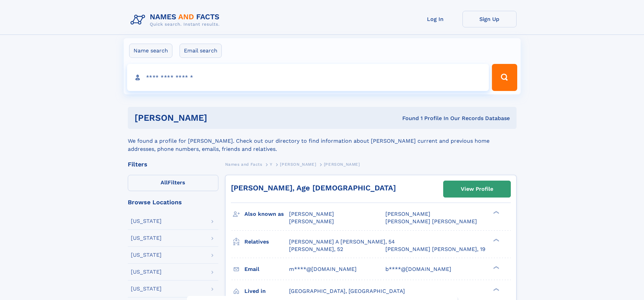 The width and height of the screenshot is (644, 300). What do you see at coordinates (267, 269) in the screenshot?
I see `h3: Email` at bounding box center [267, 269].